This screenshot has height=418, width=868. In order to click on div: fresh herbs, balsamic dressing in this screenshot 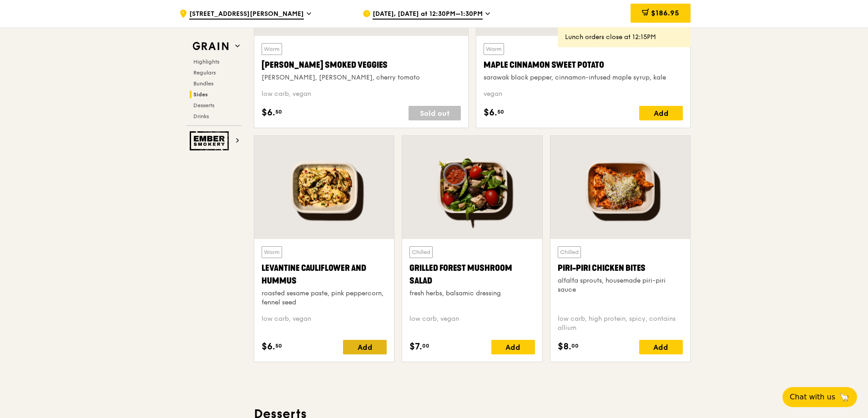, I will do `click(472, 294)`.